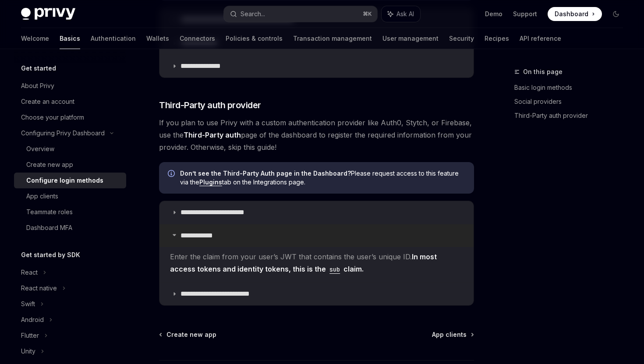  I want to click on a: Policies & controls, so click(254, 39).